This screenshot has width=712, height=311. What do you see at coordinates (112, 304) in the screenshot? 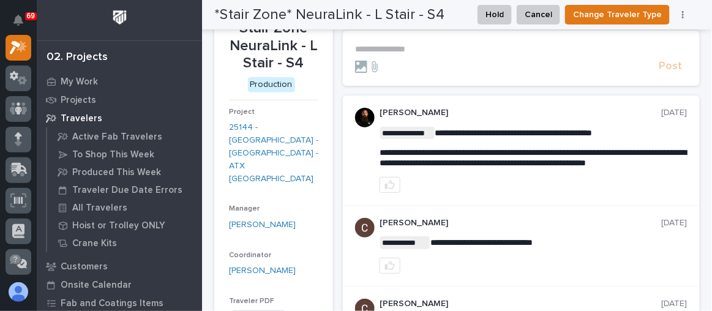
I see `p: Fab and Coatings Items` at bounding box center [112, 304].